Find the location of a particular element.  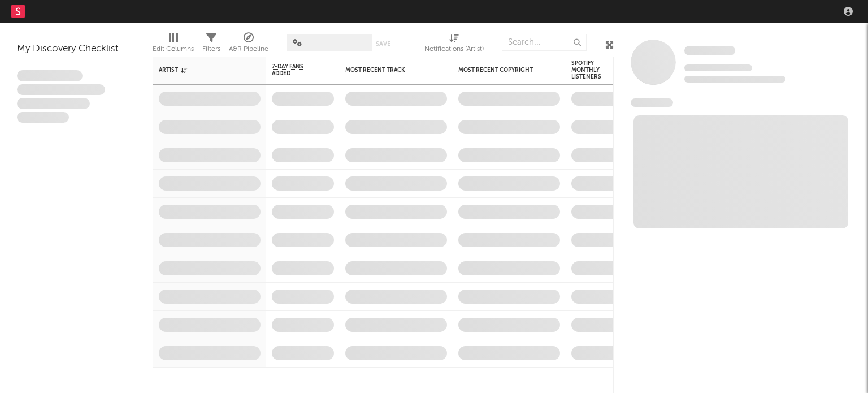

div: Artist is located at coordinates (202, 70).